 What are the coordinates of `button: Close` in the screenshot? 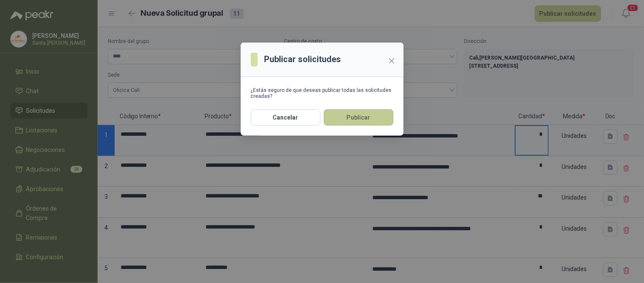 It's located at (392, 61).